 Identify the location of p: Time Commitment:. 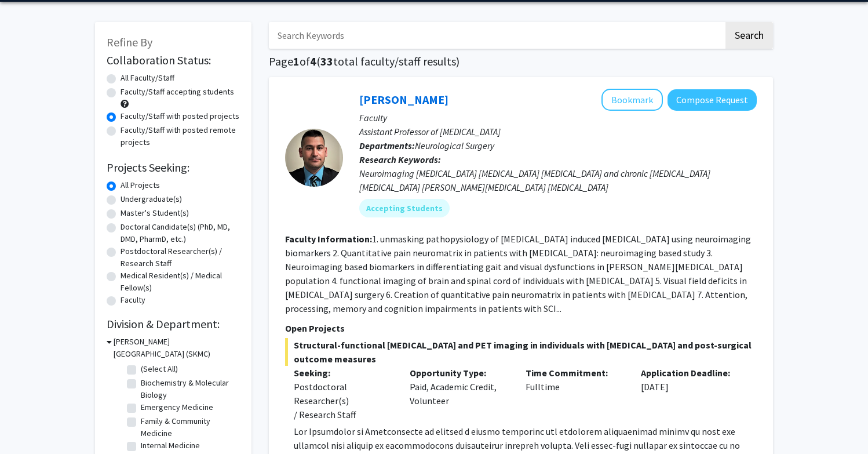
(575, 373).